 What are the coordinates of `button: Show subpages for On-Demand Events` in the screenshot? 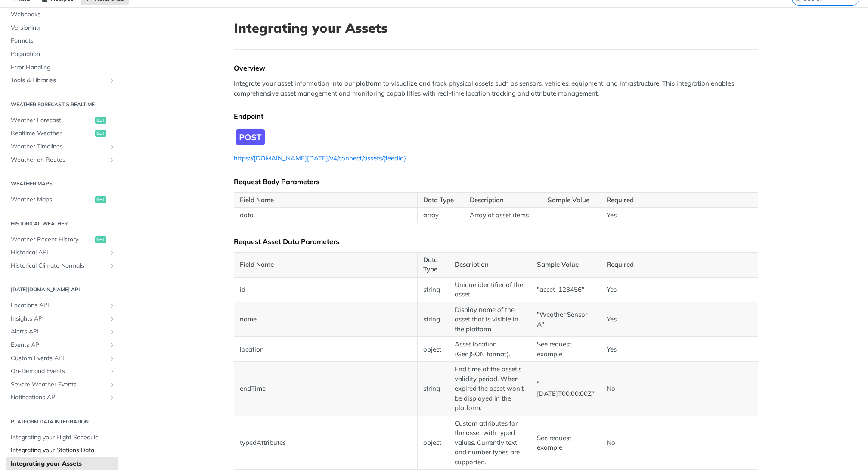 It's located at (112, 372).